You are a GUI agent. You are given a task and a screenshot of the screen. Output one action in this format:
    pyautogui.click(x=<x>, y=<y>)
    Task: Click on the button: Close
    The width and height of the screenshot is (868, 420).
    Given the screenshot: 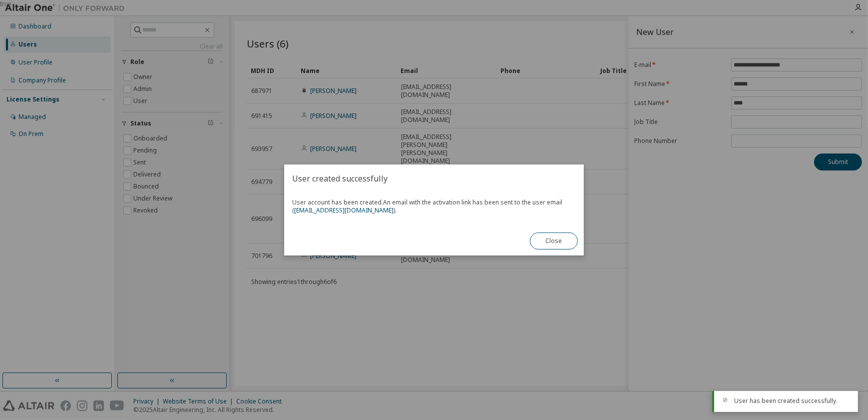 What is the action you would take?
    pyautogui.click(x=554, y=241)
    